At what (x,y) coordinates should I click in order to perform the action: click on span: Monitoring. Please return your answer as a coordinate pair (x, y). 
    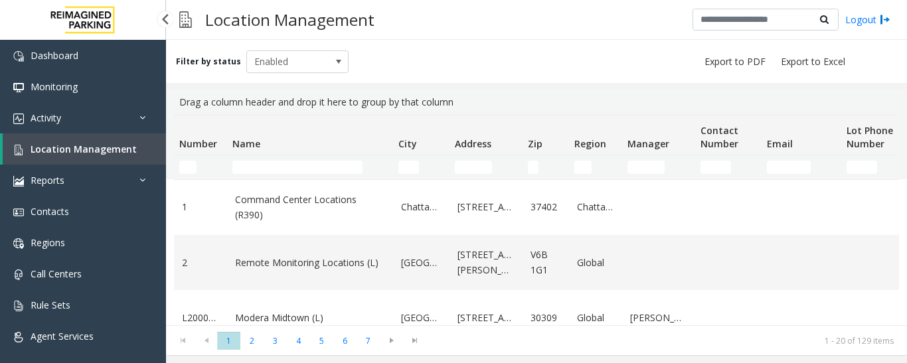
    Looking at the image, I should click on (54, 86).